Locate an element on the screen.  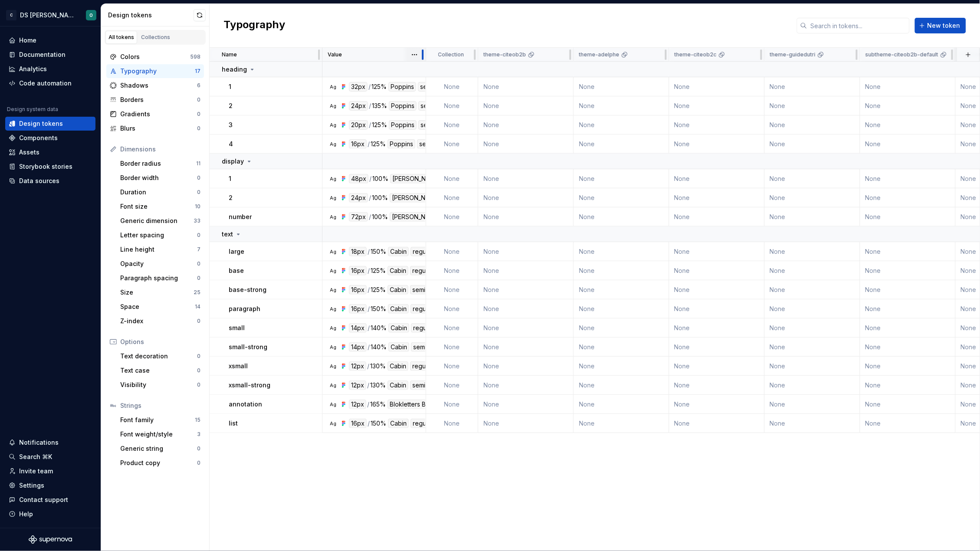
div: 11 is located at coordinates (199, 163).